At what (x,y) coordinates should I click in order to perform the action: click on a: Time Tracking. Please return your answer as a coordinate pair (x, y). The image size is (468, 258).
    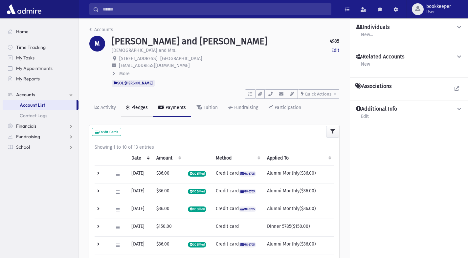
    Looking at the image, I should click on (40, 47).